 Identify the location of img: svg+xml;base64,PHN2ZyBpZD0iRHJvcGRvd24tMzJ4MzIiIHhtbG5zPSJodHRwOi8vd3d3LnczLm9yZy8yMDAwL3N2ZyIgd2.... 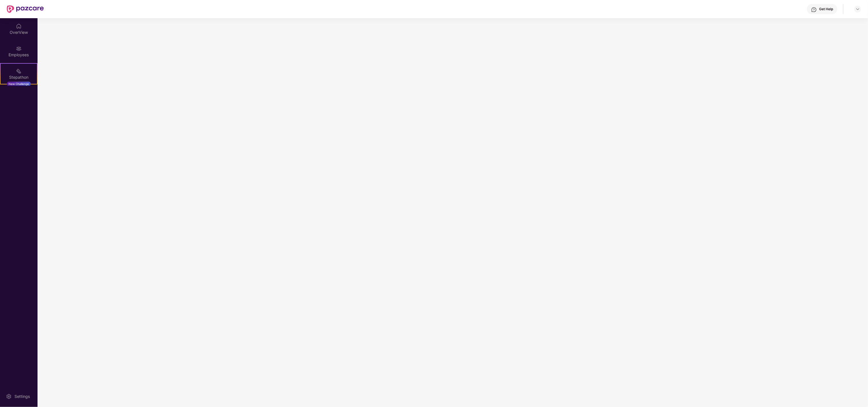
(858, 9).